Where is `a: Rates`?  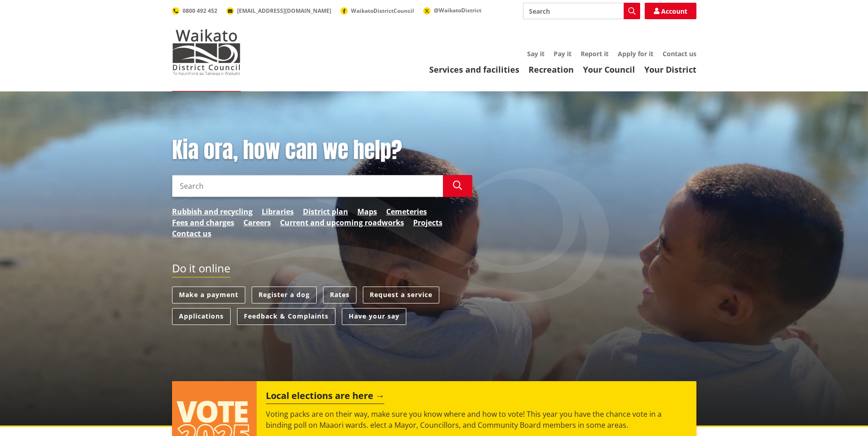
a: Rates is located at coordinates (339, 295).